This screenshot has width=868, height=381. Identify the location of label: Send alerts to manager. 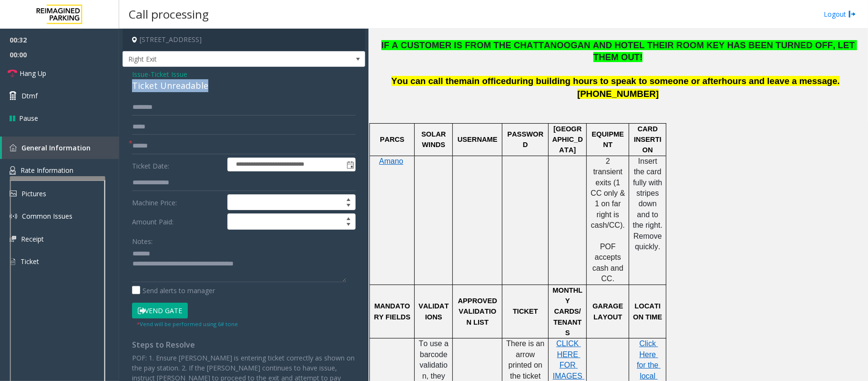
(173, 291).